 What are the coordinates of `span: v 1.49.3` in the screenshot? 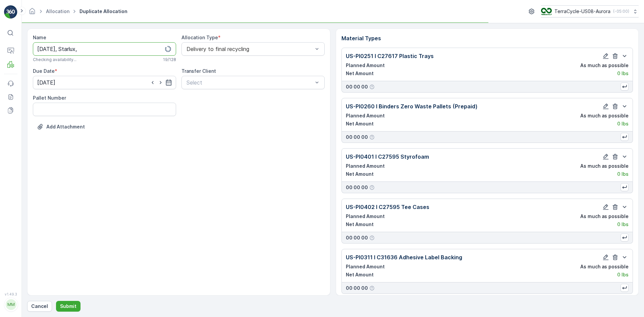 It's located at (11, 294).